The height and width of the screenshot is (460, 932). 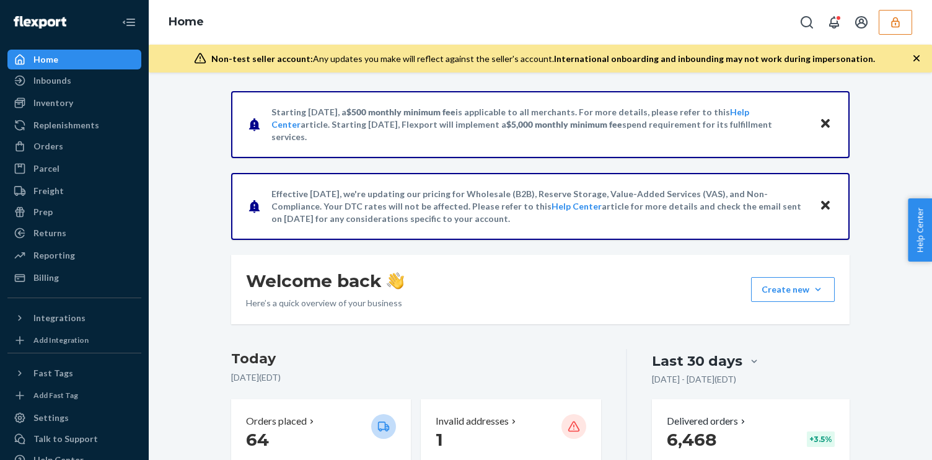 What do you see at coordinates (48, 191) in the screenshot?
I see `div: Freight` at bounding box center [48, 191].